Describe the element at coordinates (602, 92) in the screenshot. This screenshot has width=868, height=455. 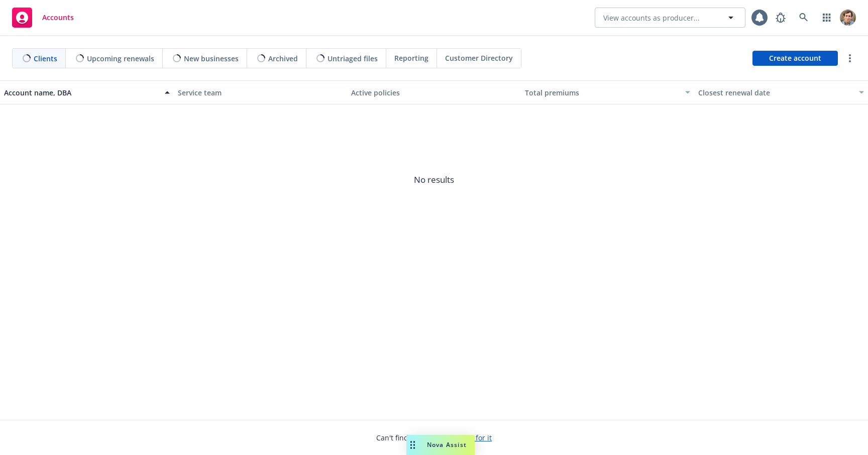
I see `div: Total premiums` at that location.